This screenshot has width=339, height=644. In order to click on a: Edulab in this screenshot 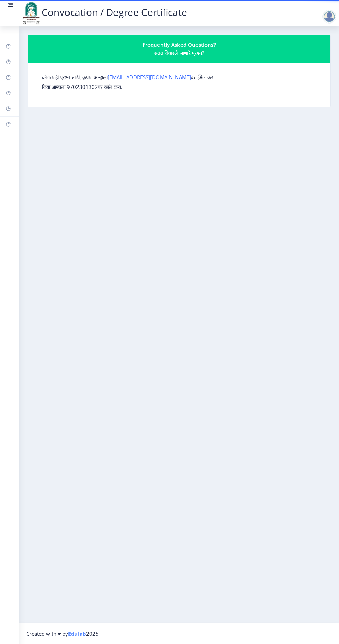, I will do `click(77, 634)`.